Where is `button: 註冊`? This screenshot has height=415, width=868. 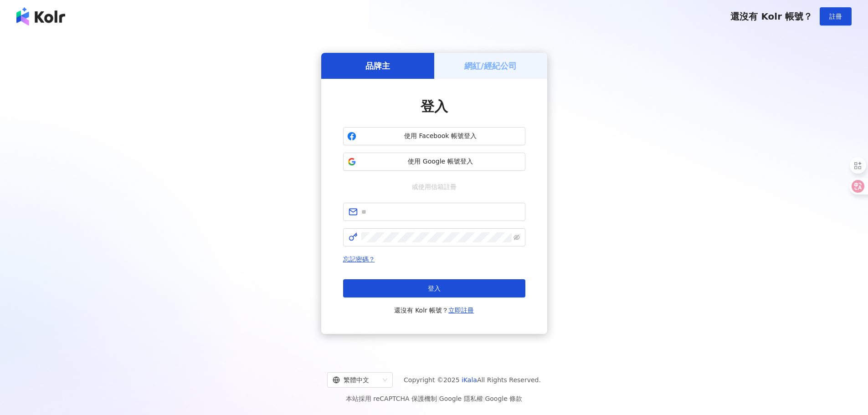
button: 註冊 is located at coordinates (836, 16).